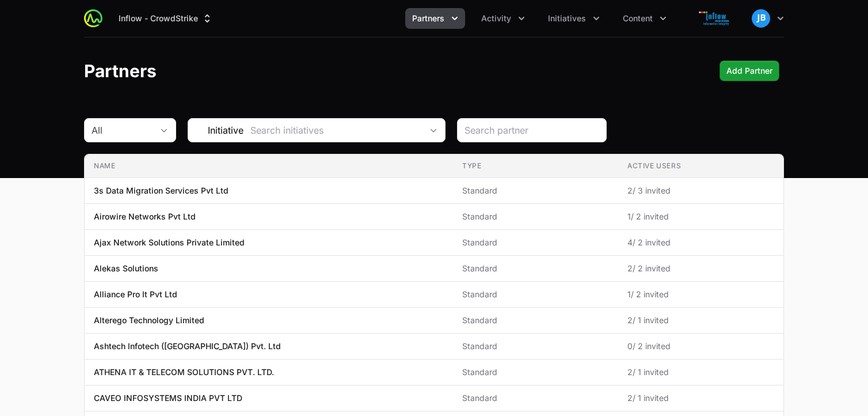 This screenshot has width=868, height=416. What do you see at coordinates (433, 130) in the screenshot?
I see `div: Open` at bounding box center [433, 130].